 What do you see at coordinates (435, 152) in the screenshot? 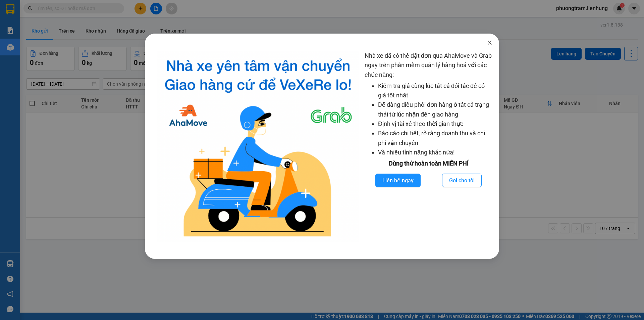
I see `li: Và nhiều tính năng khác nữa!` at bounding box center [435, 152].